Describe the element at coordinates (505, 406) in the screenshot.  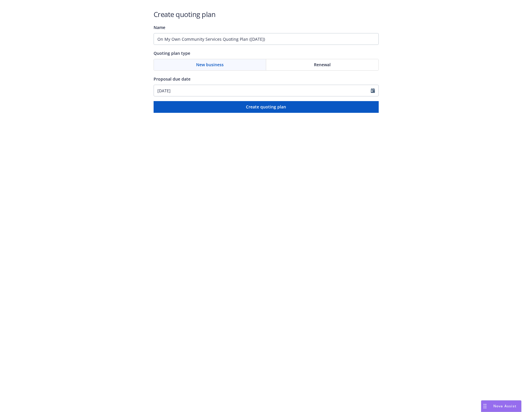
I see `span: Nova Assist` at that location.